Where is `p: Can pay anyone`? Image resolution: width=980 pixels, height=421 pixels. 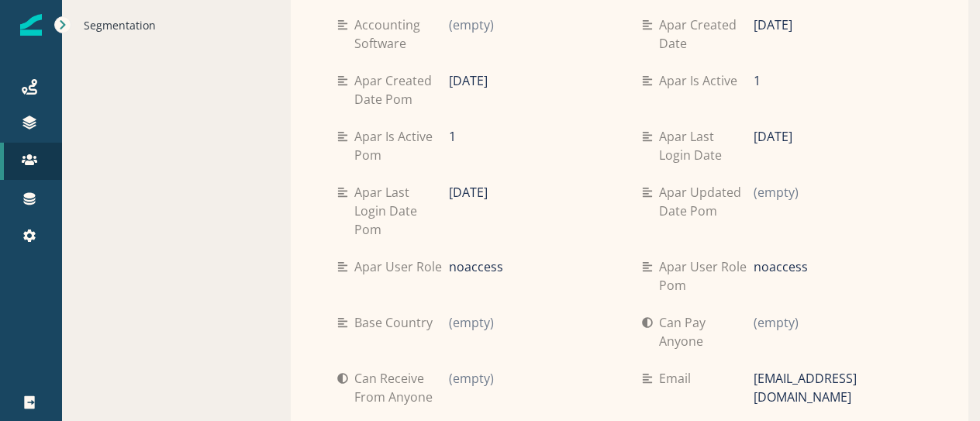 p: Can pay anyone is located at coordinates (706, 332).